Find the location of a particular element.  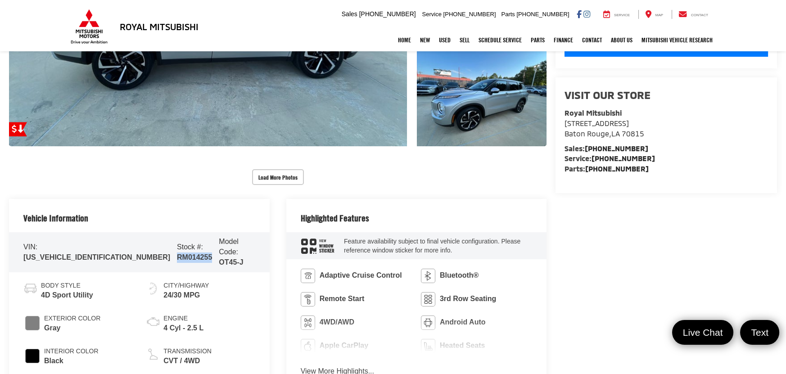

span: 24/30 MPG is located at coordinates (186, 295).